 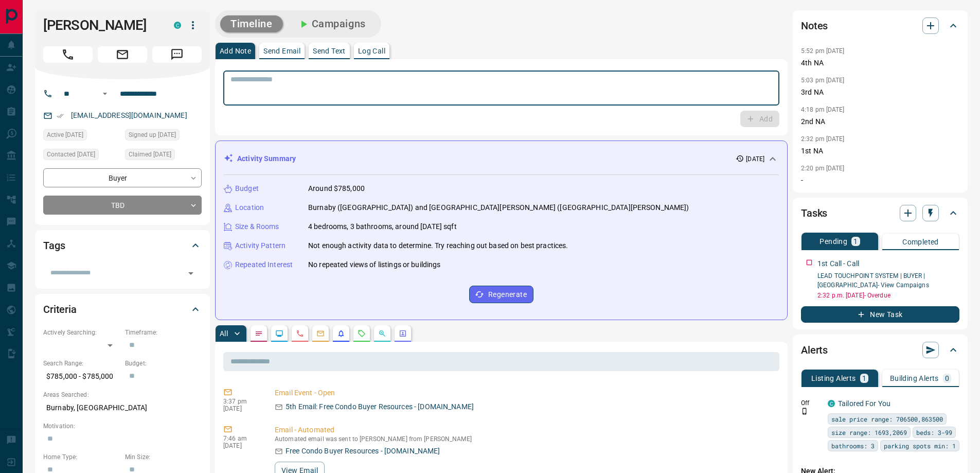 What do you see at coordinates (834, 241) in the screenshot?
I see `p: Pending` at bounding box center [834, 241].